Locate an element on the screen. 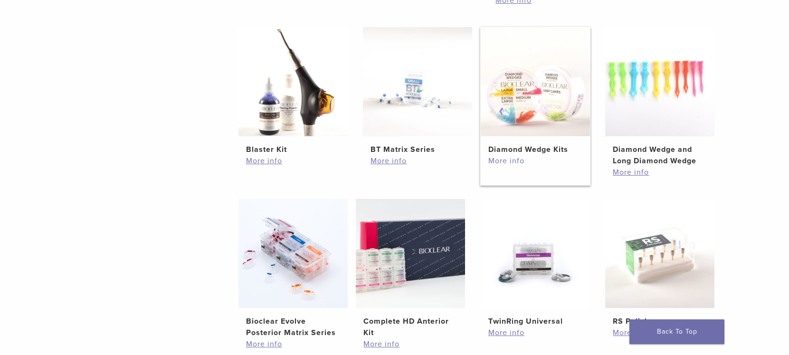  img: Diamond Wedge and Long Diamond Wedge is located at coordinates (660, 82).